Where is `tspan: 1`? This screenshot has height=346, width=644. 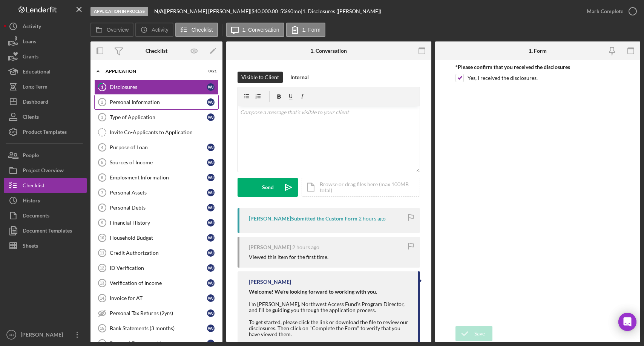
tspan: 1 is located at coordinates (102, 87).